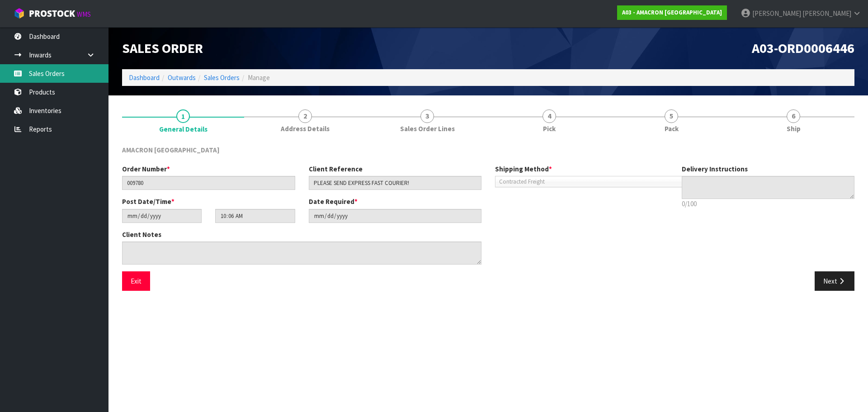 This screenshot has width=868, height=412. Describe the element at coordinates (136, 280) in the screenshot. I see `button: Exit` at that location.